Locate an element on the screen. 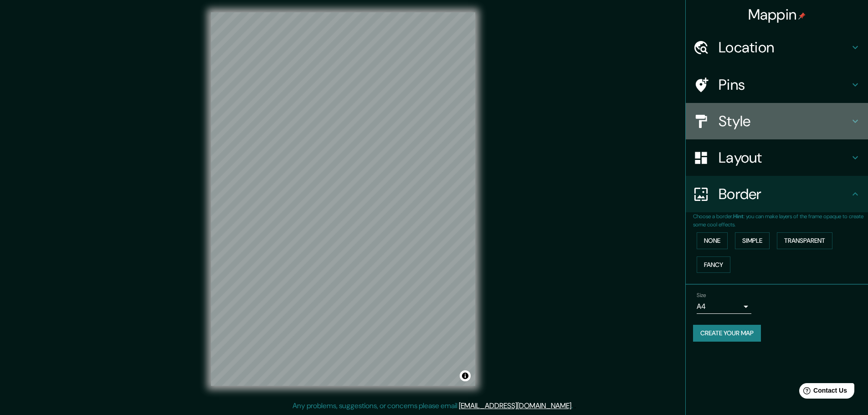 This screenshot has width=868, height=415. button: Simple is located at coordinates (752, 240).